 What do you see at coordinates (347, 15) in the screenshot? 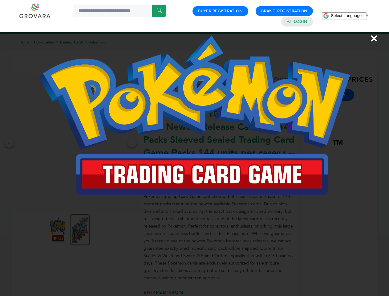
I see `span: Select Language` at bounding box center [347, 15].